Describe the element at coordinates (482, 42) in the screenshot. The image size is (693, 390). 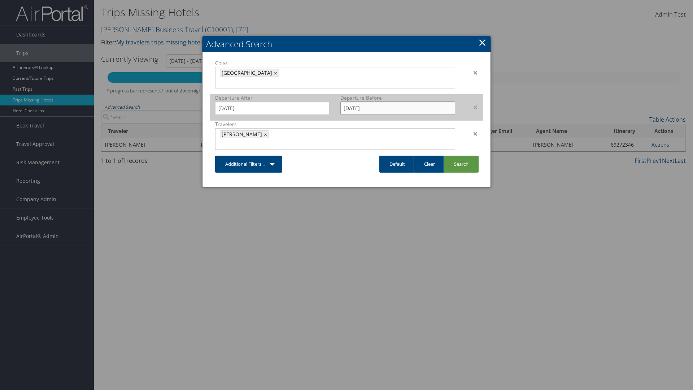
I see `a: Close` at that location.